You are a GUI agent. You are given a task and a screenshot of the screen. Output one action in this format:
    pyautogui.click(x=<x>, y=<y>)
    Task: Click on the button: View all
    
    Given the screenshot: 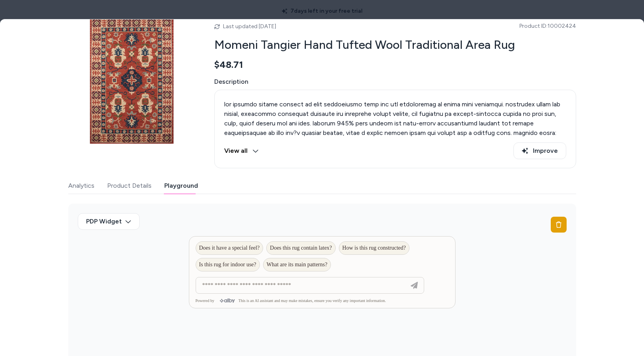 What is the action you would take?
    pyautogui.click(x=241, y=151)
    